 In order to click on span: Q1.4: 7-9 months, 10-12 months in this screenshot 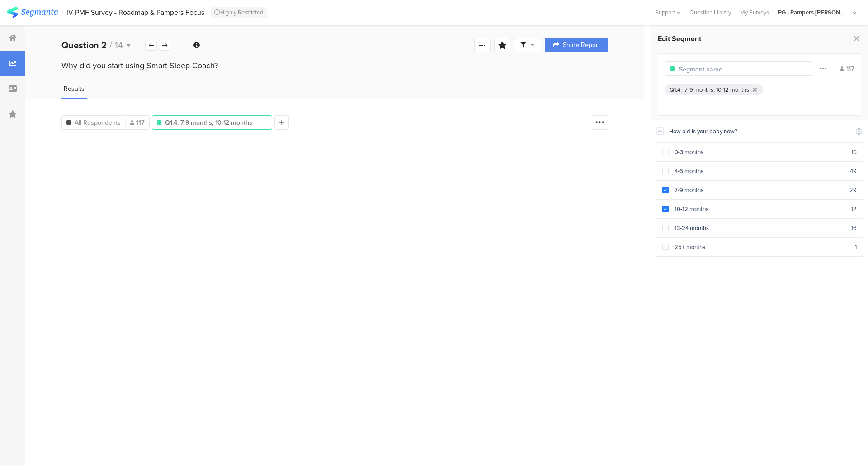, I will do `click(208, 122)`.